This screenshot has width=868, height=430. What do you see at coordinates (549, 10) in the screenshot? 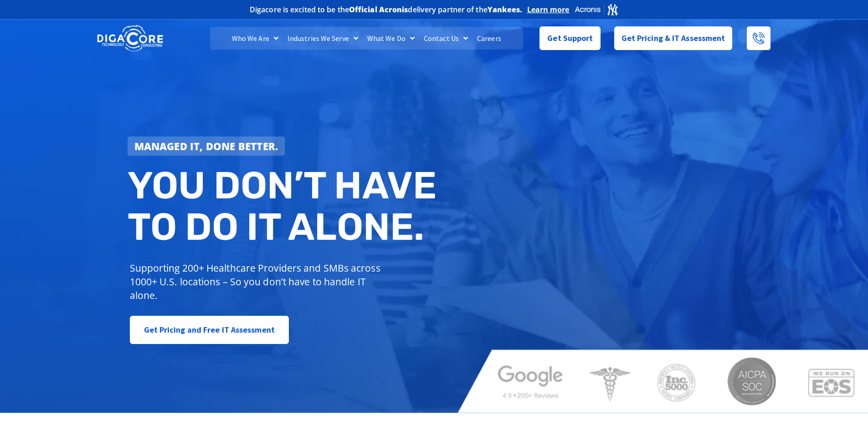
I see `span: Learn more` at bounding box center [549, 10].